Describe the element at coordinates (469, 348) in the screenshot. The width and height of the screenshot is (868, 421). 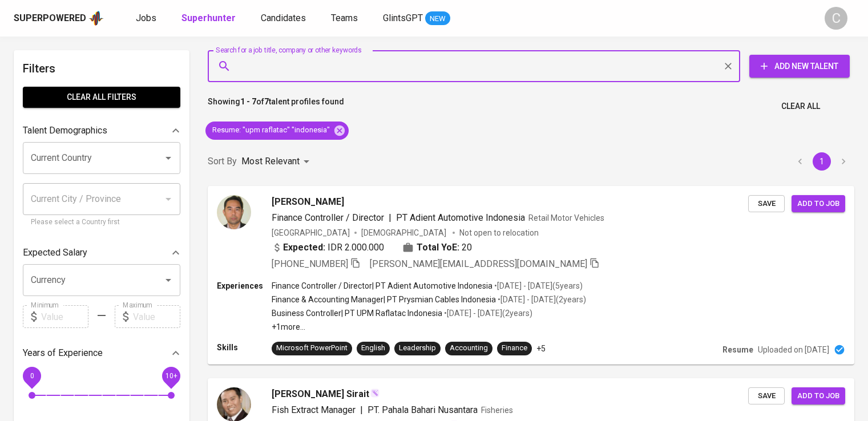
I see `div: Accounting` at that location.